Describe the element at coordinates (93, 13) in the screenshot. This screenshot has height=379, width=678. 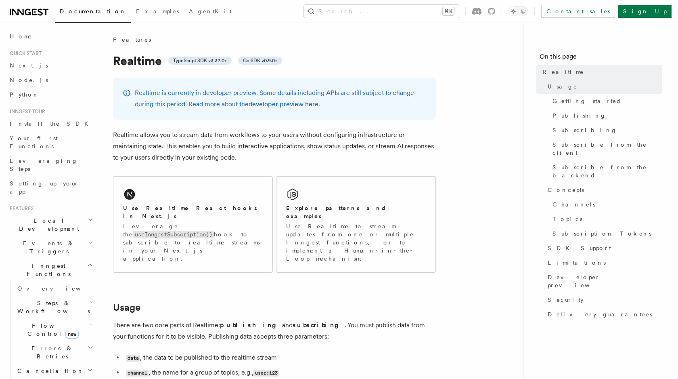
I see `a: Documentation` at that location.